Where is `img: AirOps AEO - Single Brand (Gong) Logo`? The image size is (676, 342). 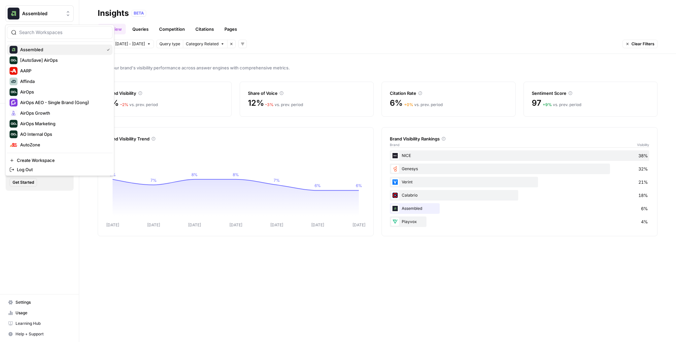
img: AirOps AEO - Single Brand (Gong) Logo is located at coordinates (14, 102).